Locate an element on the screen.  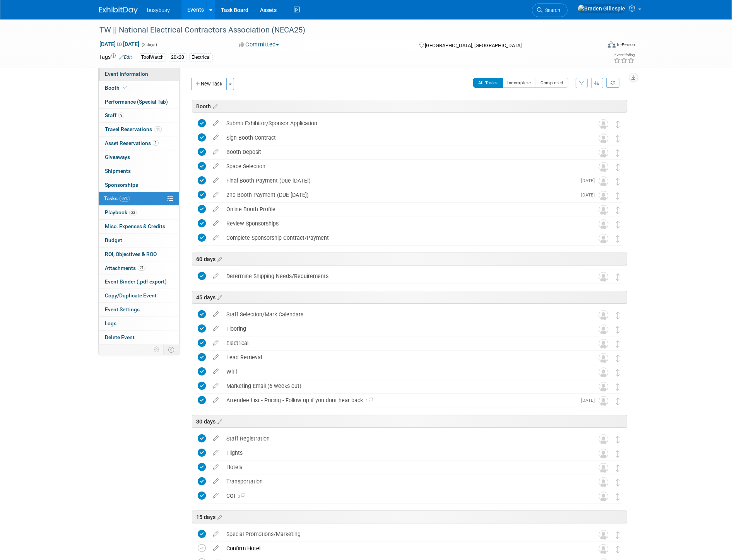
div: Event Format is located at coordinates (595, 46).